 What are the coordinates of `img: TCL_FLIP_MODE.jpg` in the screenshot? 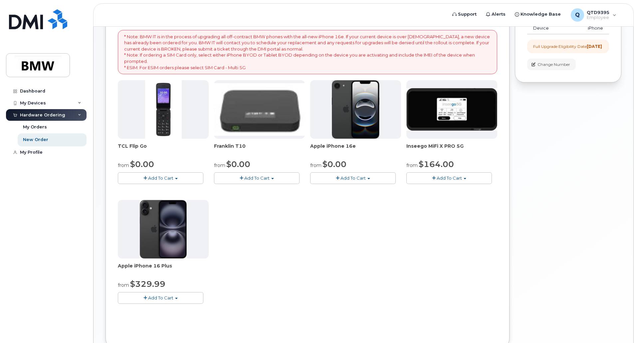 It's located at (163, 110).